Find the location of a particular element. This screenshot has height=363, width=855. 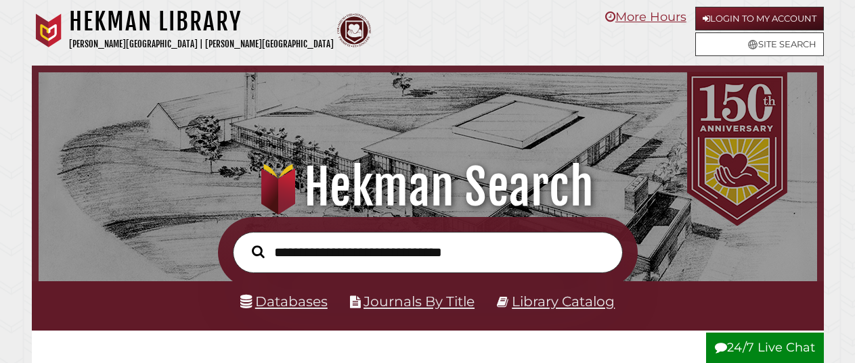

a: Journals By Title is located at coordinates (419, 301).